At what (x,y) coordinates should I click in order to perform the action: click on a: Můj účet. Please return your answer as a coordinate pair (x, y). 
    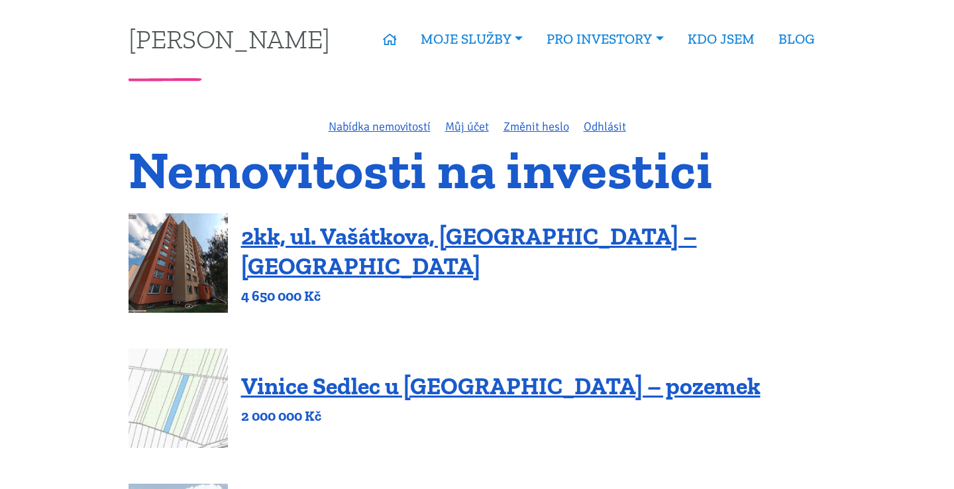
    Looking at the image, I should click on (467, 127).